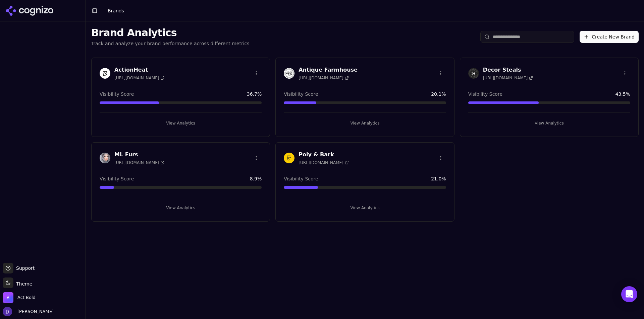 Image resolution: width=644 pixels, height=319 pixels. What do you see at coordinates (23, 285) in the screenshot?
I see `span: Theme` at bounding box center [23, 285].